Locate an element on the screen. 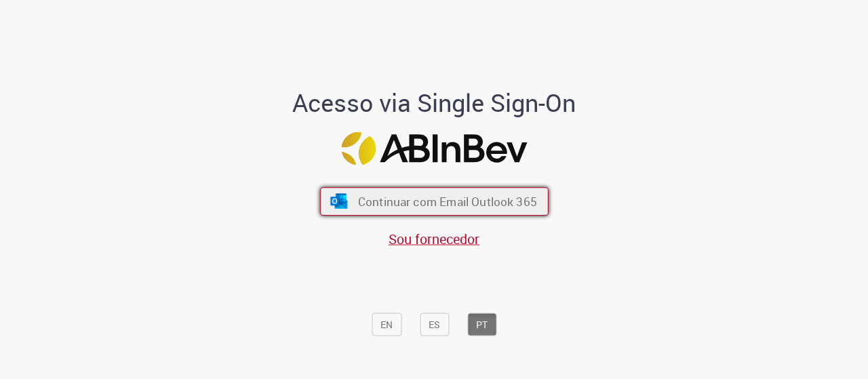  button: EN is located at coordinates (387, 325).